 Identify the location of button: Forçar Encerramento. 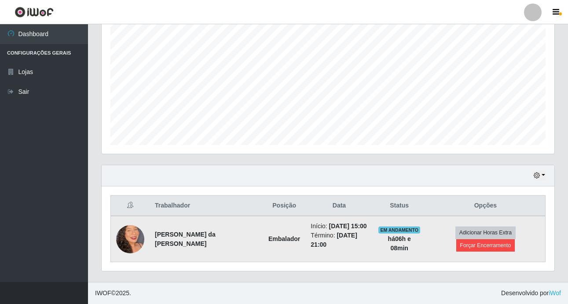
(486, 245).